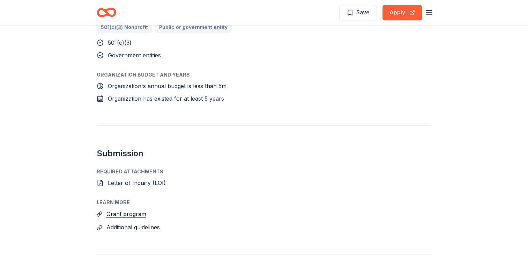 The height and width of the screenshot is (258, 528). I want to click on button: Save, so click(358, 13).